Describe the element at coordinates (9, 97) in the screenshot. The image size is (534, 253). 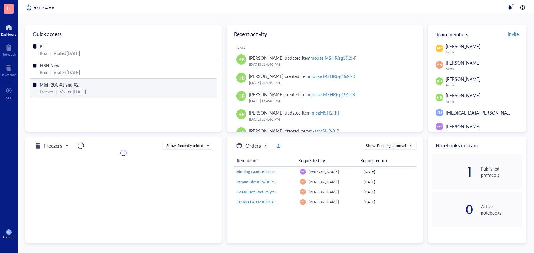
I see `div: Add` at that location.